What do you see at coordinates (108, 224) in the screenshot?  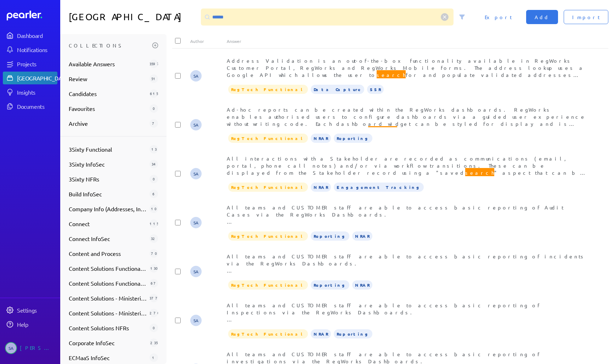 I see `span: Connect` at bounding box center [108, 224].